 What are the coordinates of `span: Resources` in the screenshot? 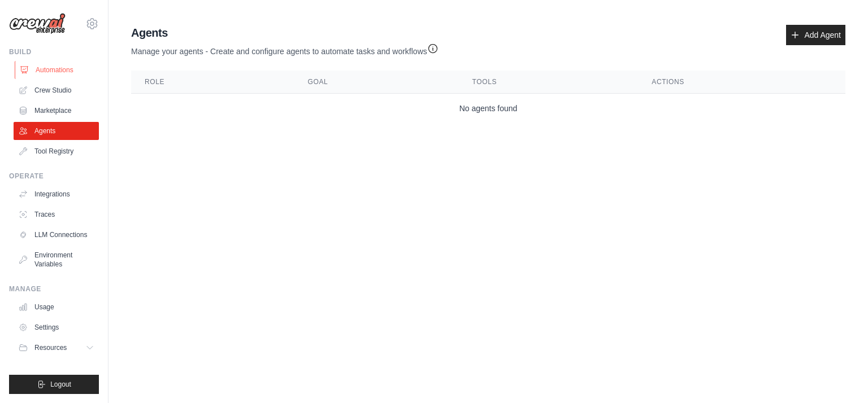 It's located at (50, 348).